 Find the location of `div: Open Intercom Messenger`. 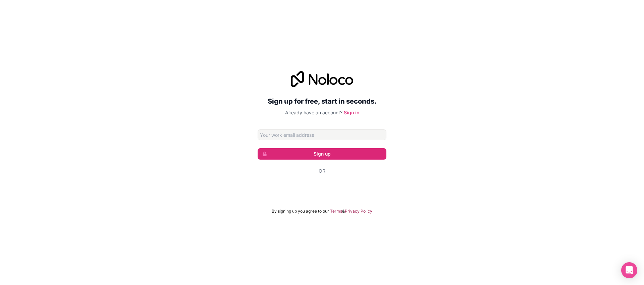

div: Open Intercom Messenger is located at coordinates (629, 270).